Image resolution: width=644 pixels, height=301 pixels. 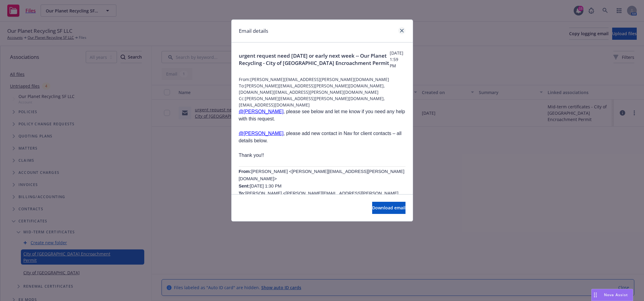 What do you see at coordinates (616, 295) in the screenshot?
I see `span: Nova Assist` at bounding box center [616, 295].